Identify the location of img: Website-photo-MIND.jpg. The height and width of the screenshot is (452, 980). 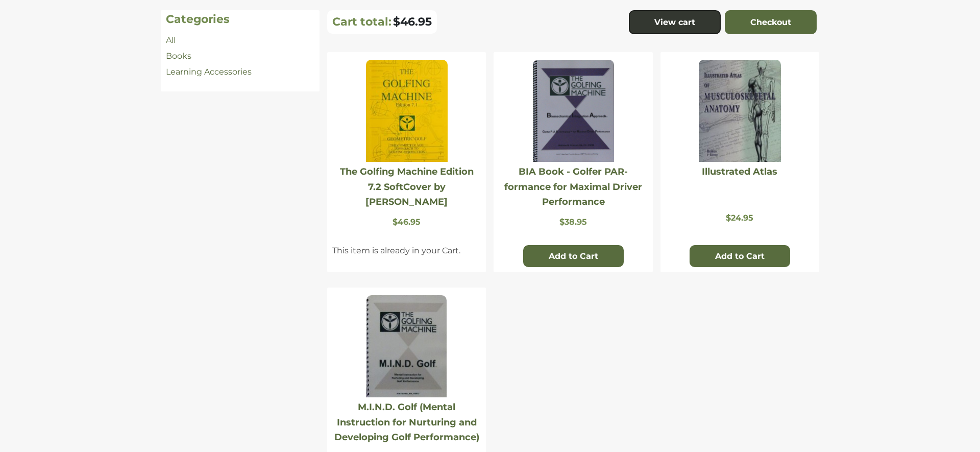
(406, 346).